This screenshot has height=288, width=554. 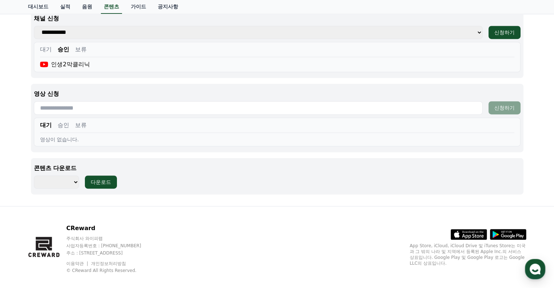 I want to click on p: CReward, so click(x=111, y=228).